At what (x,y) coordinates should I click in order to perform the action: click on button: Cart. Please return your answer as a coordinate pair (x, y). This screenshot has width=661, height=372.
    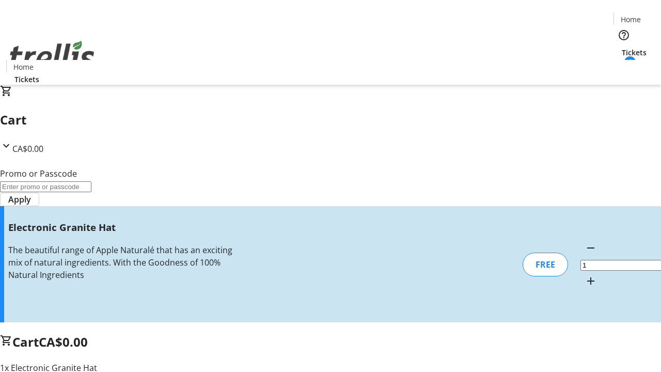
    Looking at the image, I should click on (624, 68).